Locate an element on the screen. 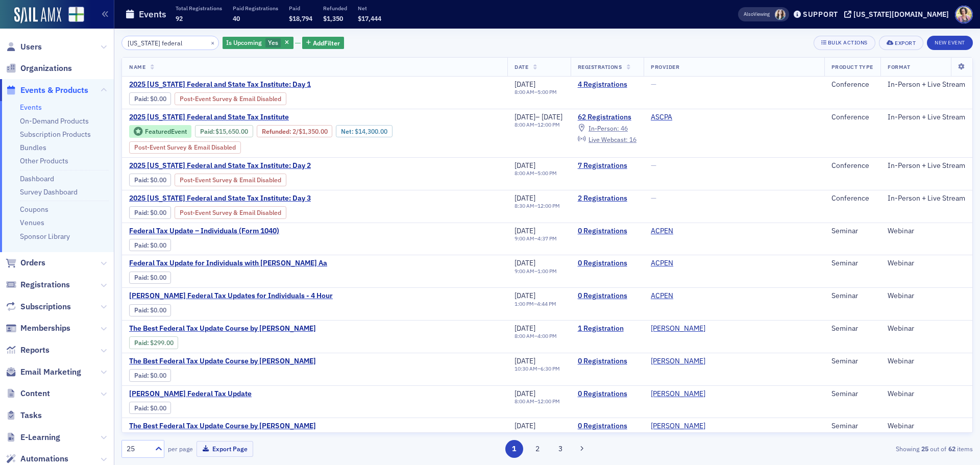 This screenshot has height=465, width=980. a: Bundles is located at coordinates (33, 148).